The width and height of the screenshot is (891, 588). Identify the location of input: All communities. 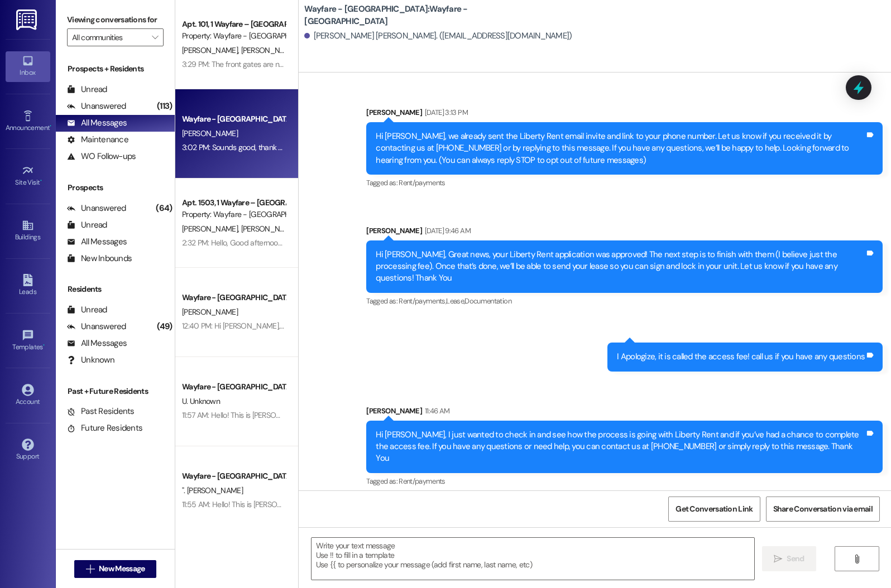
(109, 37).